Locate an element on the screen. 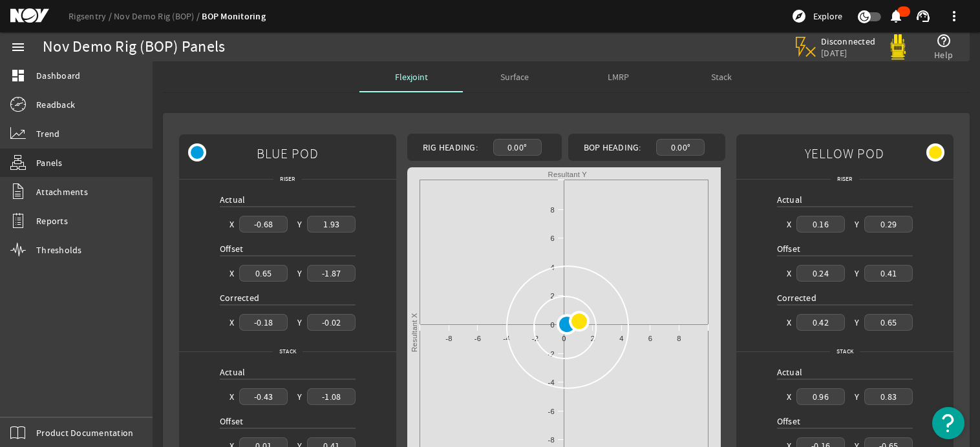 The width and height of the screenshot is (980, 447). div: 1.93 is located at coordinates (331, 223).